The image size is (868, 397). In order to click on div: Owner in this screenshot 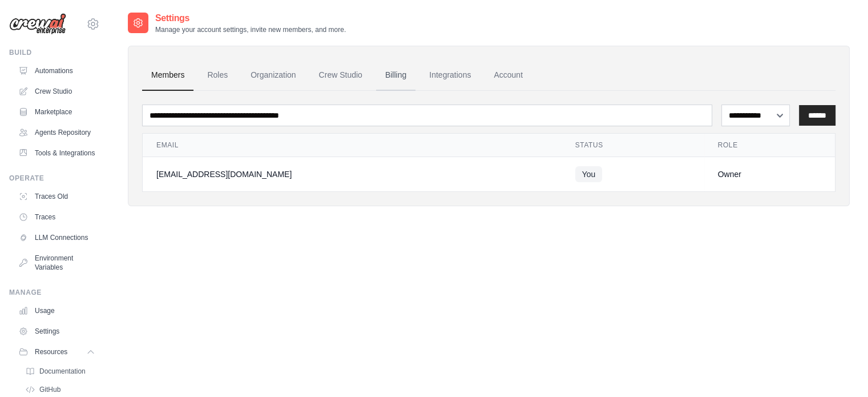, I will do `click(770, 175)`.